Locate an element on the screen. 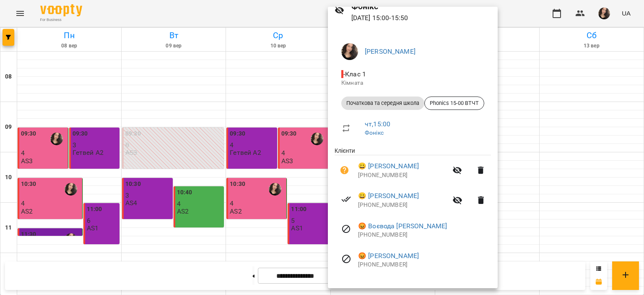 The height and width of the screenshot is (295, 644). span: Початкова та середня школа is located at coordinates (383, 103).